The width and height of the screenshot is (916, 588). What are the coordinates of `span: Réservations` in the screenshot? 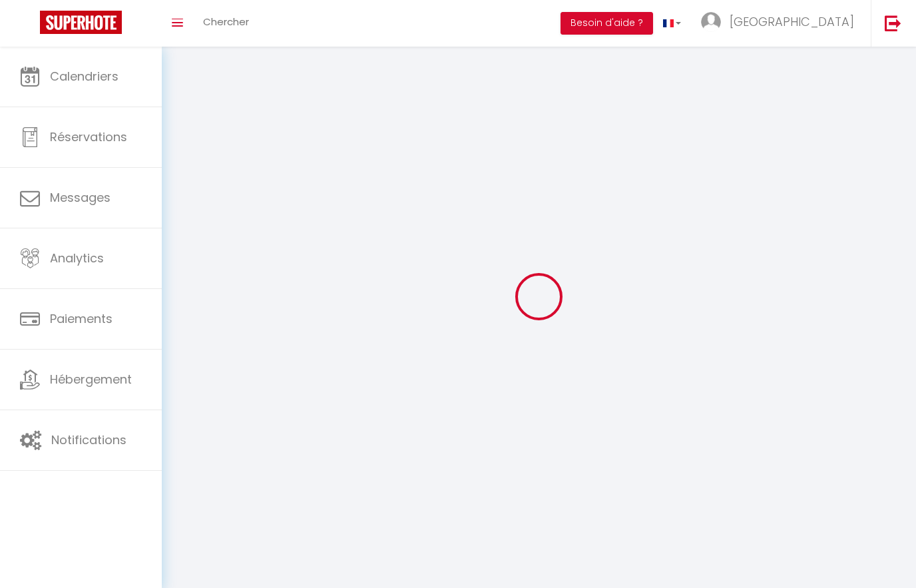 It's located at (88, 137).